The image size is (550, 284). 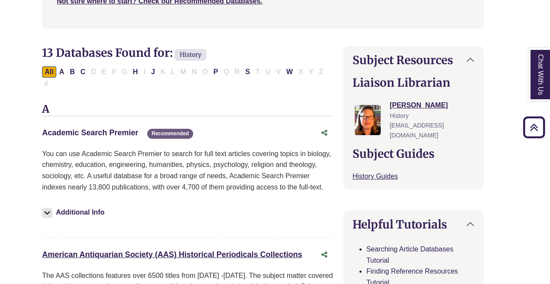 I want to click on img: Jessica Moore, so click(x=368, y=120).